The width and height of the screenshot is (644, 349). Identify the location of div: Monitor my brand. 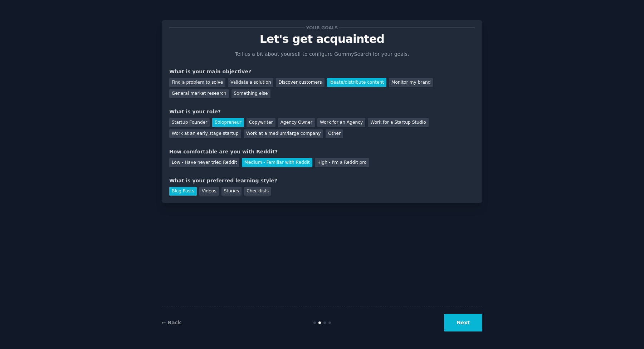
(411, 82).